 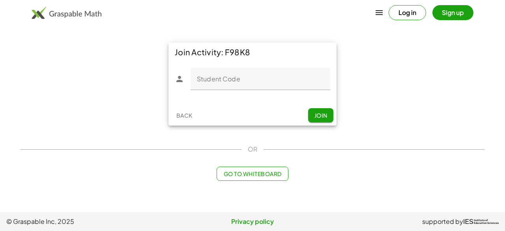 What do you see at coordinates (184, 115) in the screenshot?
I see `span: Back` at bounding box center [184, 115].